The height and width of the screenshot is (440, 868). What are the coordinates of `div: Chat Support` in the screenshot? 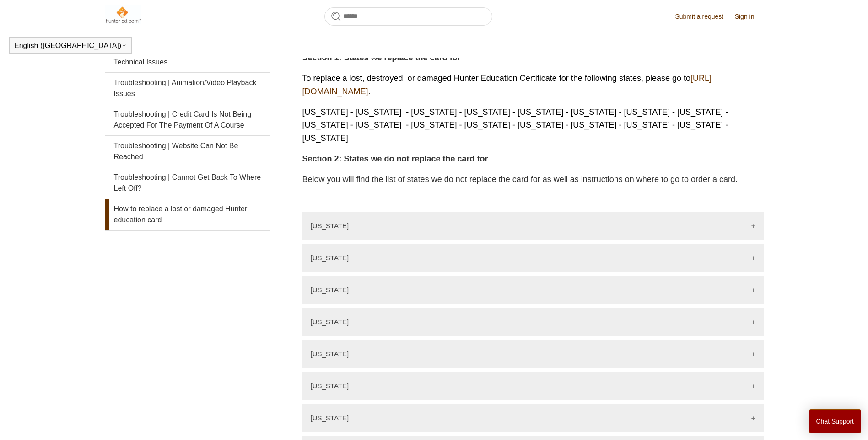 It's located at (835, 421).